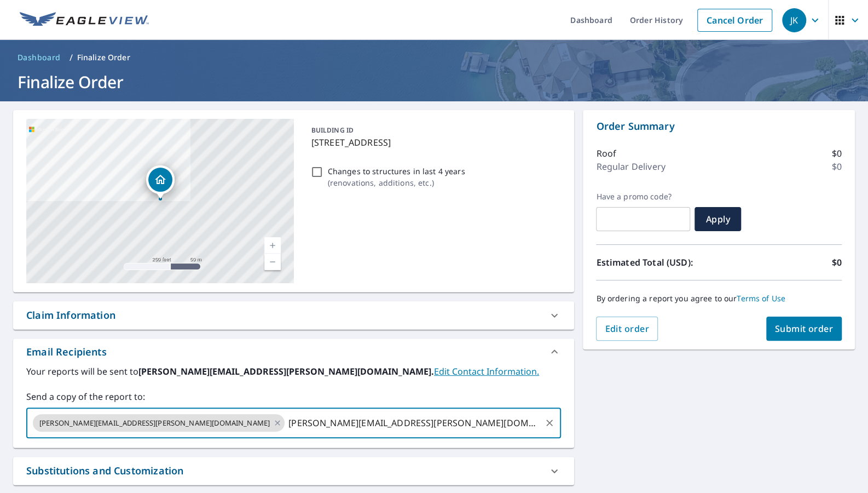  I want to click on p: Estimated Total (USD):, so click(657, 263).